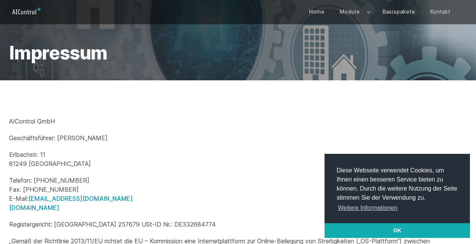  I want to click on p: AIControl GmbH, so click(238, 121).